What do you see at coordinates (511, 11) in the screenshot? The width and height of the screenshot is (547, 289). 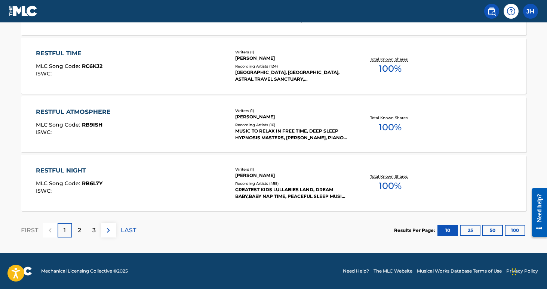 I see `img: help` at bounding box center [511, 11].